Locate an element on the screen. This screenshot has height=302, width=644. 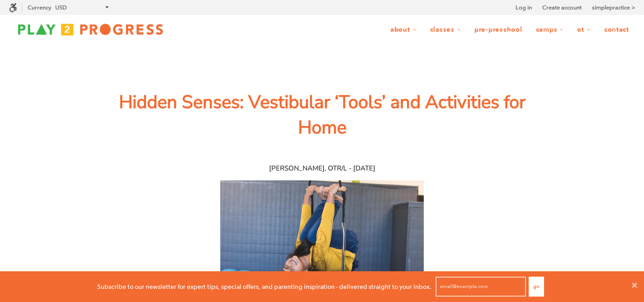
a: Camps is located at coordinates (550, 30).